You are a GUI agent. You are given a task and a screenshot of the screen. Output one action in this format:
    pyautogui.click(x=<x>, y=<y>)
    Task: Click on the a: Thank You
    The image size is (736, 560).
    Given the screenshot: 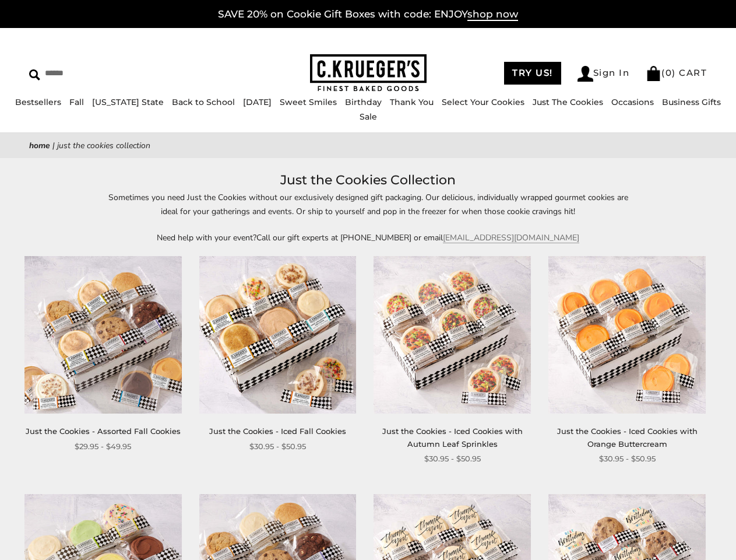 What is the action you would take?
    pyautogui.click(x=412, y=102)
    